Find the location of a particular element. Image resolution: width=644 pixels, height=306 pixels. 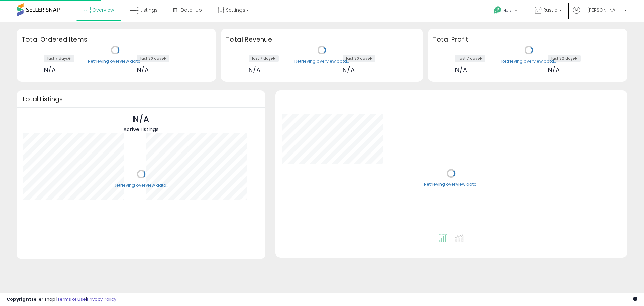

span: Rustic is located at coordinates (550, 10).